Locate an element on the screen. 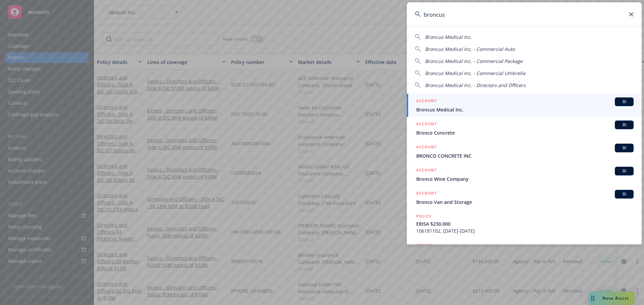 Image resolution: width=644 pixels, height=305 pixels. span: Bronco Concrete is located at coordinates (524, 133).